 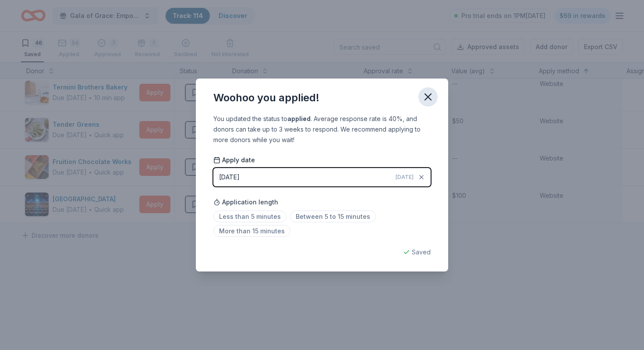 What do you see at coordinates (234, 160) in the screenshot?
I see `span: Apply date` at bounding box center [234, 160].